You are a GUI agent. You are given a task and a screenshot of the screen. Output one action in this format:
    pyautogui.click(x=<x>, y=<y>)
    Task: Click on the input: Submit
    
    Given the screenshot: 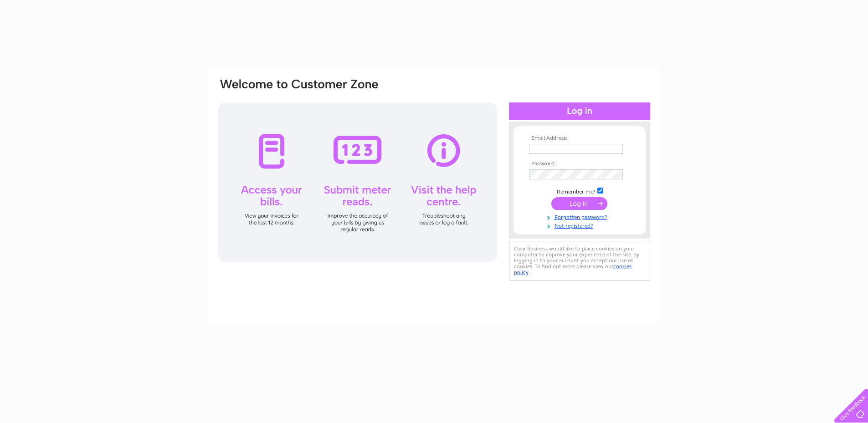 What is the action you would take?
    pyautogui.click(x=579, y=203)
    